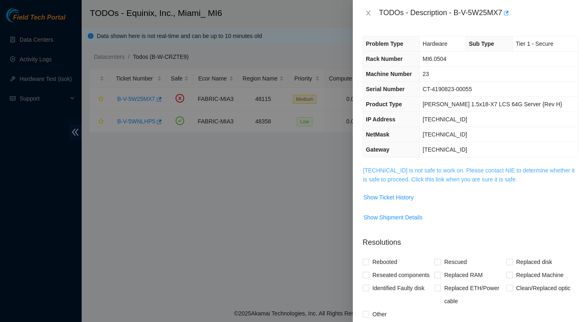 This screenshot has height=322, width=588. What do you see at coordinates (479, 13) in the screenshot?
I see `div: TODOs - Description - B-V-5W25MX7` at bounding box center [479, 13].